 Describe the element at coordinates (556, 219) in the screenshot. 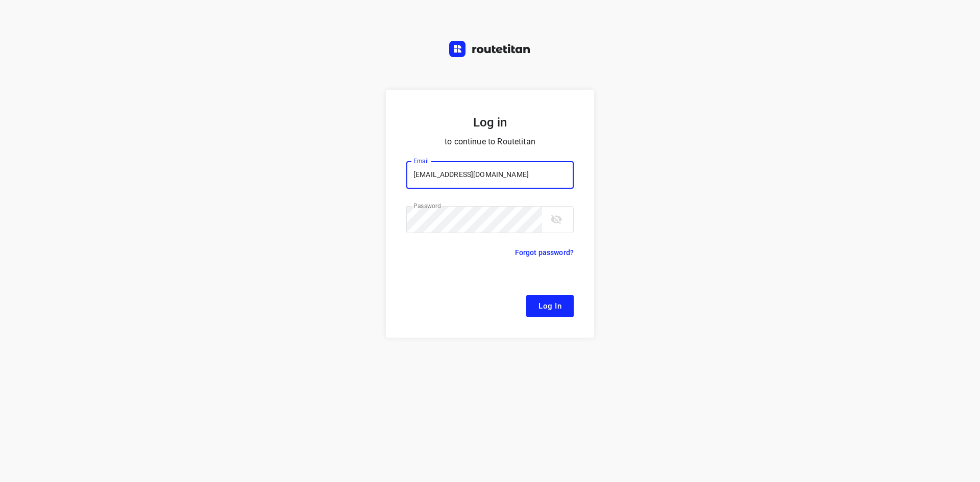

I see `button: toggle password visibility` at that location.